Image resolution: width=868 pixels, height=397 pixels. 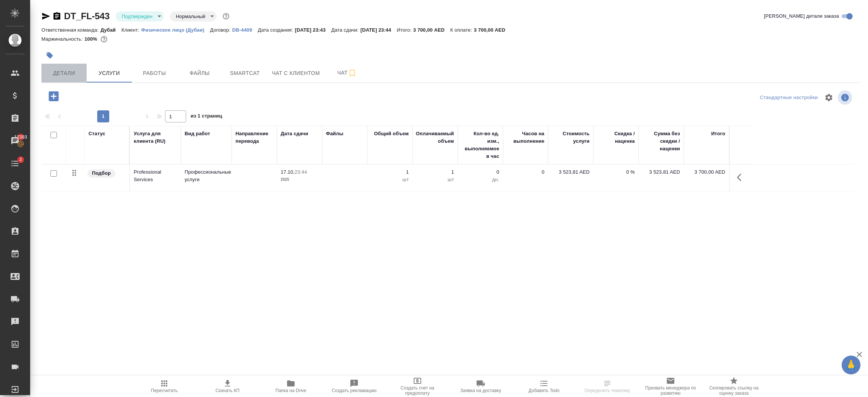 I want to click on div: Кол-во ед. изм., выполняемое в час, so click(x=480, y=145).